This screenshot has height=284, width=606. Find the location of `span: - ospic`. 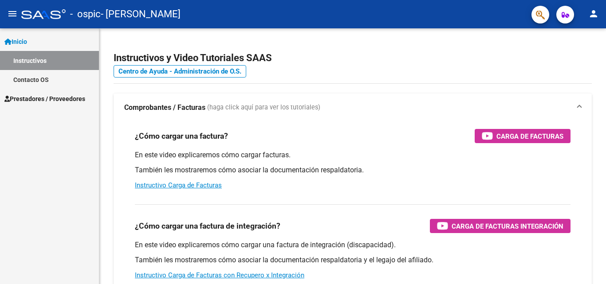

span: - ospic is located at coordinates (85, 14).